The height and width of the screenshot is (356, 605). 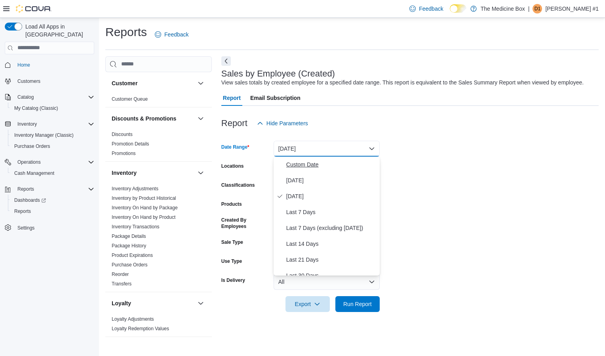 I want to click on span: Inventory Transactions, so click(x=135, y=227).